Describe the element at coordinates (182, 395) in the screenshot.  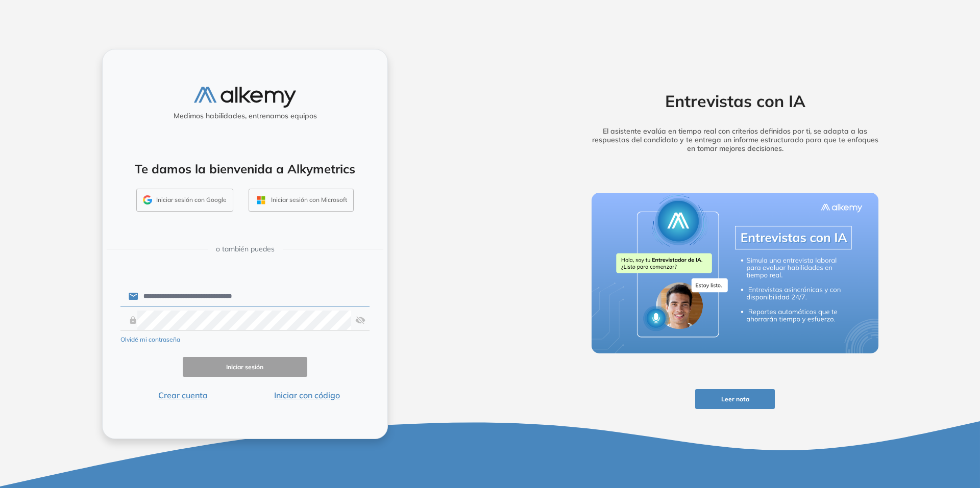
I see `button: Crear cuenta` at that location.